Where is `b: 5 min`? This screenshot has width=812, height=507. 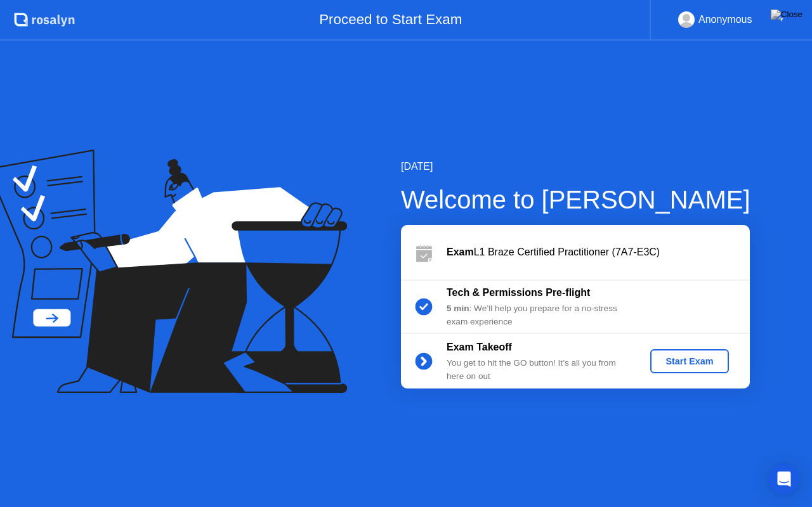
b: 5 min is located at coordinates (458, 308).